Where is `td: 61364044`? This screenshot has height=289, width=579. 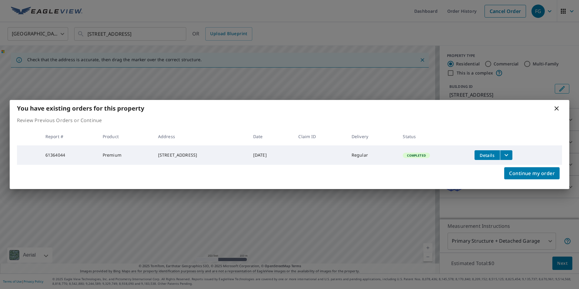
td: 61364044 is located at coordinates (69, 155).